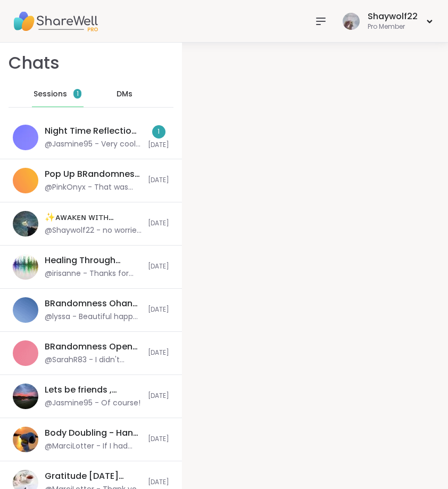 The height and width of the screenshot is (489, 448). What do you see at coordinates (26, 137) in the screenshot?
I see `img: Night Time Reflection and/or Body Doubling, Sep 05` at bounding box center [26, 137].